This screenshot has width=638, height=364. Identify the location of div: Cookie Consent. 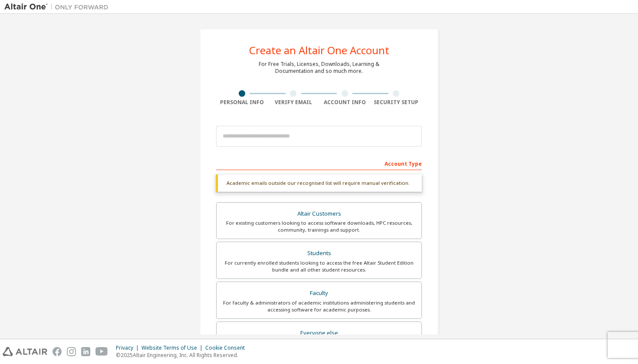
(228, 348).